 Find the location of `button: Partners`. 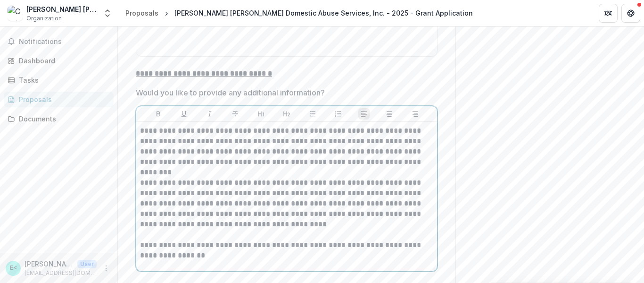

button: Partners is located at coordinates (608, 13).